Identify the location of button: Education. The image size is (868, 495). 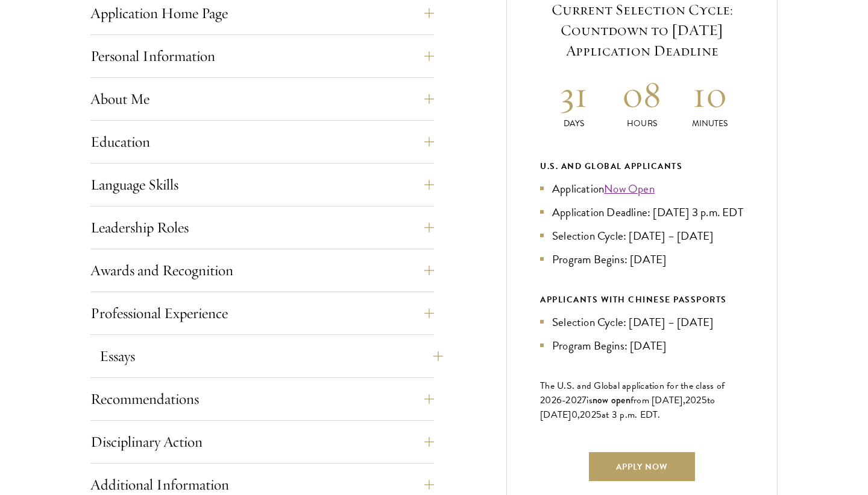
(262, 142).